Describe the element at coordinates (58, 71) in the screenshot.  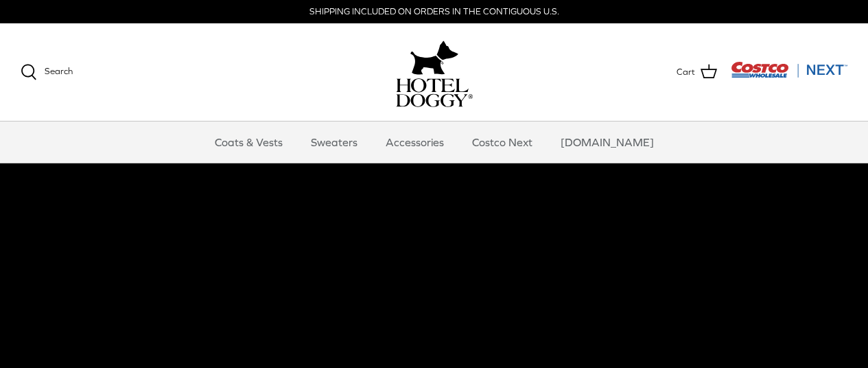
I see `span: Search` at that location.